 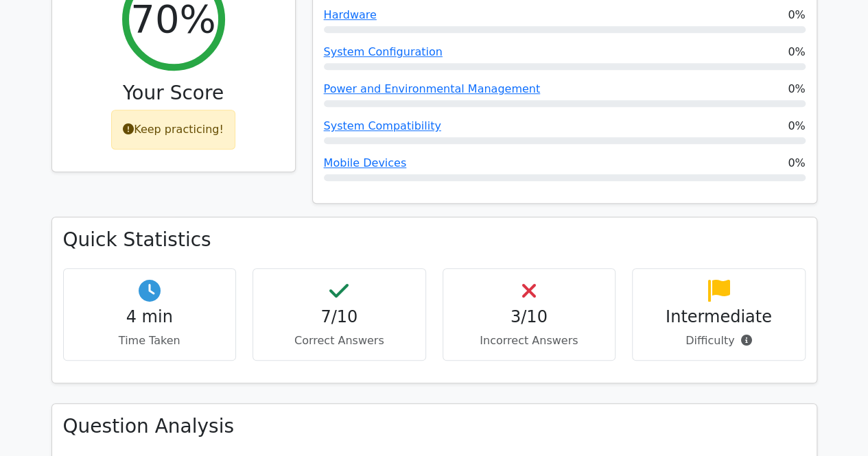 I want to click on h4: 4 min, so click(x=150, y=317).